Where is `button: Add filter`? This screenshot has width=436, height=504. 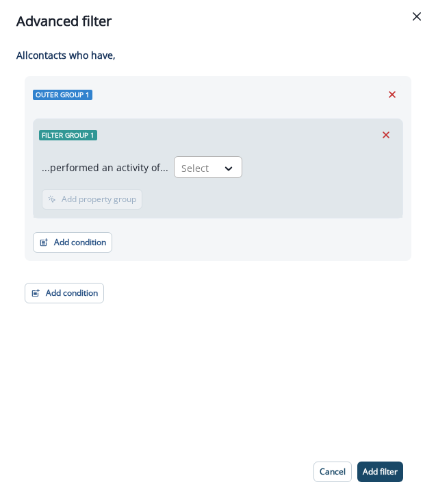
button: Add filter is located at coordinates (380, 472).